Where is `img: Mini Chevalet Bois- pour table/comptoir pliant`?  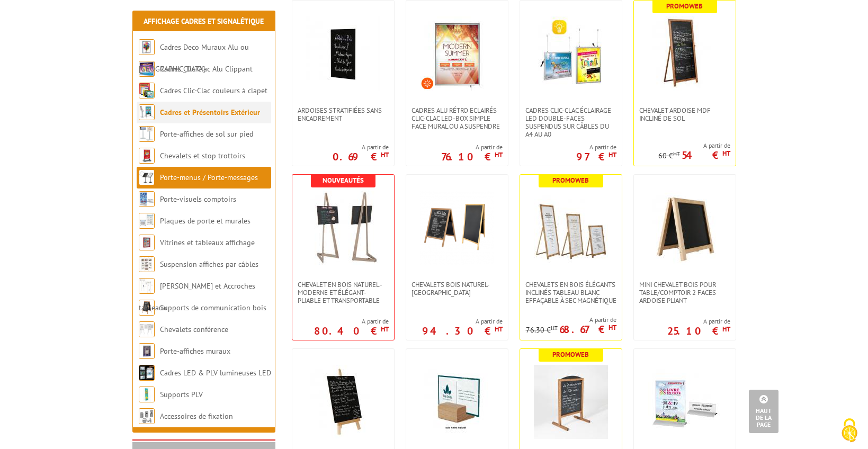
img: Mini Chevalet Bois- pour table/comptoir pliant is located at coordinates (343, 402).